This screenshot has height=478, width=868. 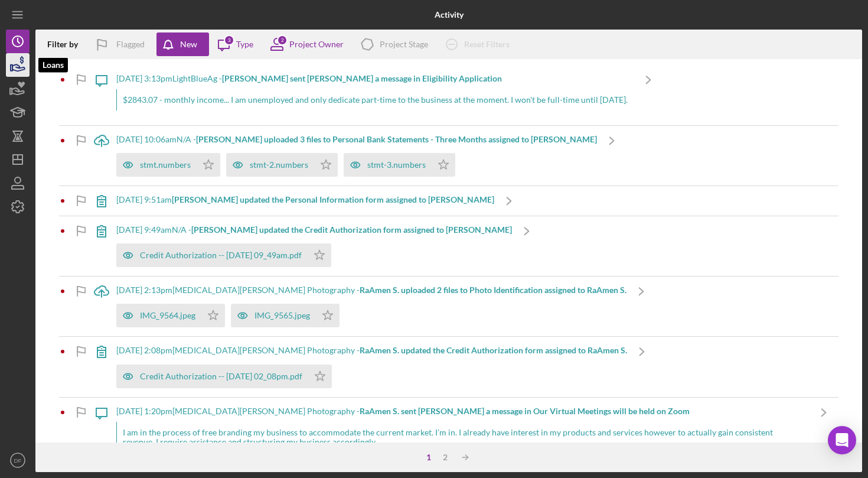 I want to click on div: stmt-2.numbers, so click(x=279, y=165).